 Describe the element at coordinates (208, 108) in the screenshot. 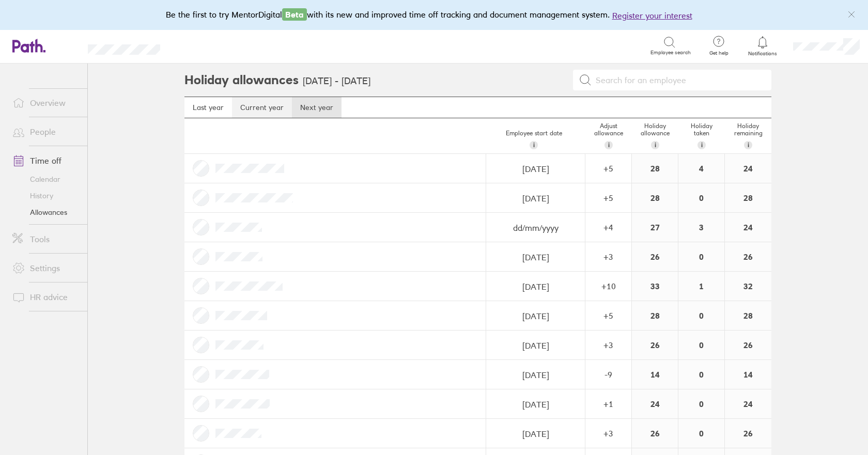

I see `a: Last year` at that location.